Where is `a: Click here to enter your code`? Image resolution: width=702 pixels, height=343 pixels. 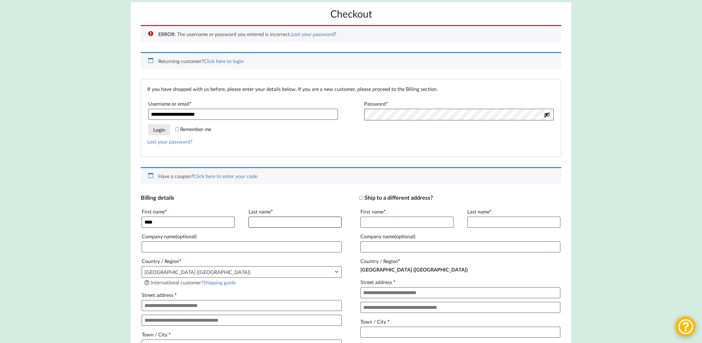 a: Click here to enter your code is located at coordinates (225, 176).